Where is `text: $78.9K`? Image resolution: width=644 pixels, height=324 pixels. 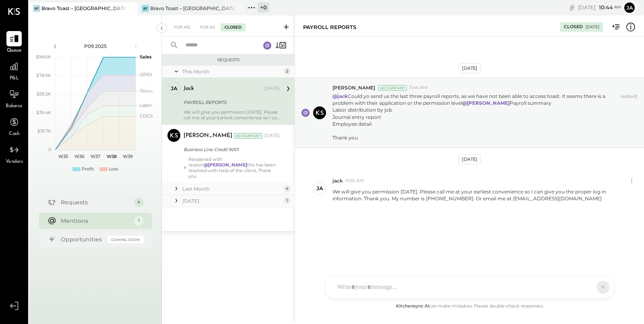 text: $78.9K is located at coordinates (43, 75).